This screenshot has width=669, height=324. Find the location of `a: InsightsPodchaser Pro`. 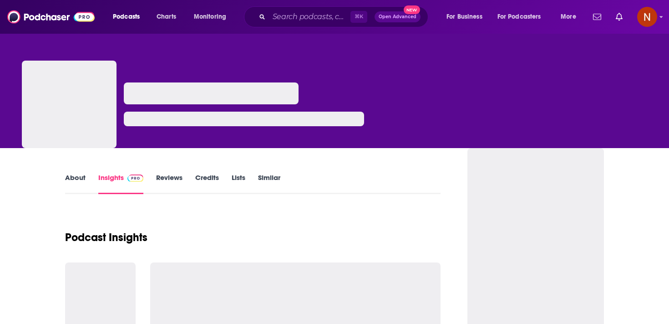

a: InsightsPodchaser Pro is located at coordinates (121, 183).